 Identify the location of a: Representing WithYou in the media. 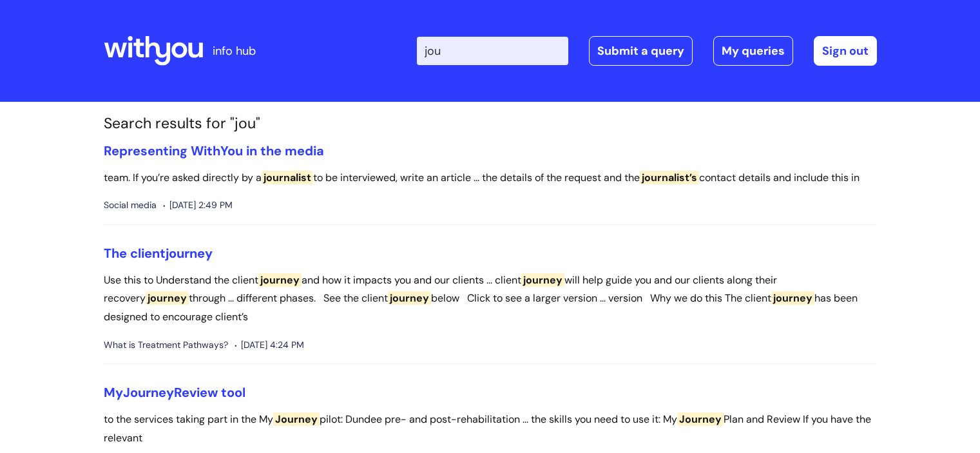
(214, 151).